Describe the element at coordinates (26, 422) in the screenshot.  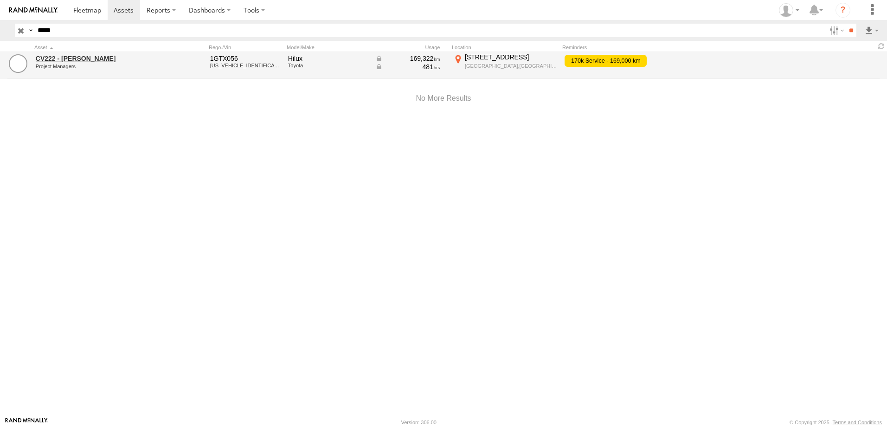
I see `a: Visit our Website` at that location.